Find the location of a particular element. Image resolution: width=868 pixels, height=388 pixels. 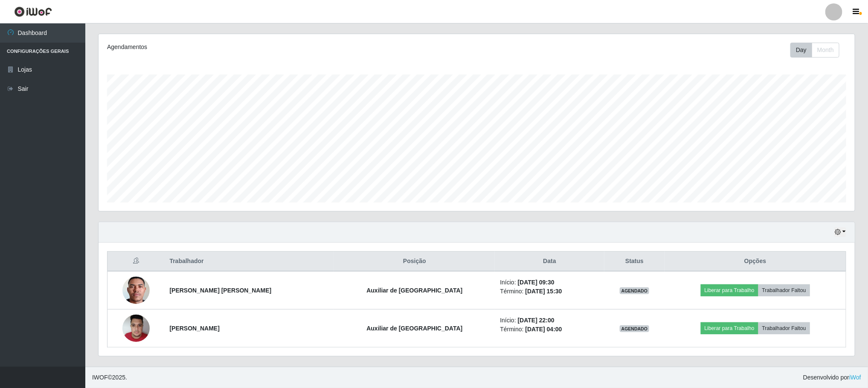

th: Trabalhador is located at coordinates (249, 261).